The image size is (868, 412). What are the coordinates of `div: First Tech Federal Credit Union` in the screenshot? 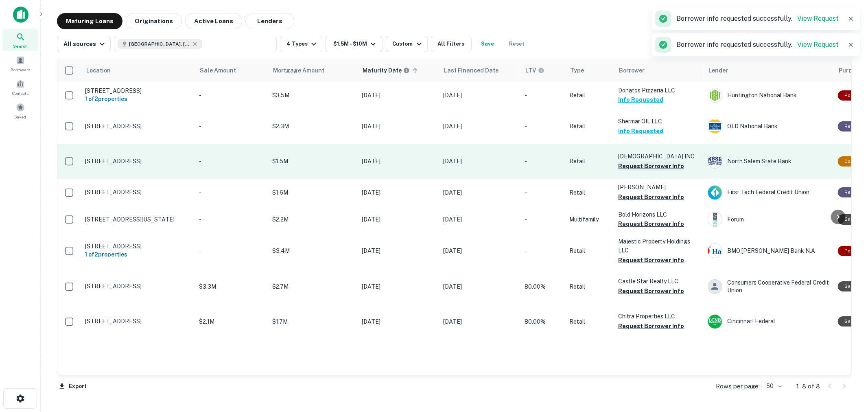 It's located at (769, 192).